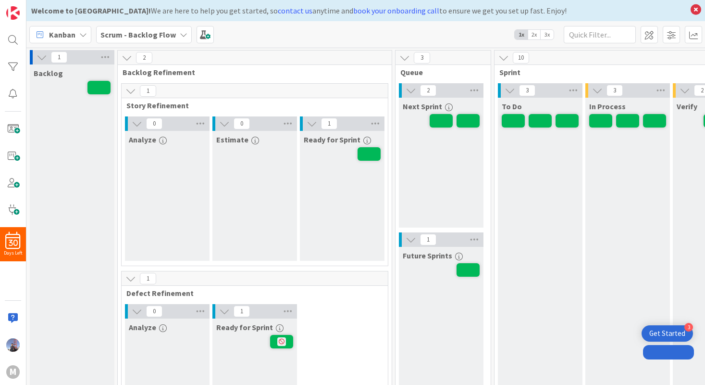  What do you see at coordinates (667, 333) in the screenshot?
I see `div: Get Started` at bounding box center [667, 333].